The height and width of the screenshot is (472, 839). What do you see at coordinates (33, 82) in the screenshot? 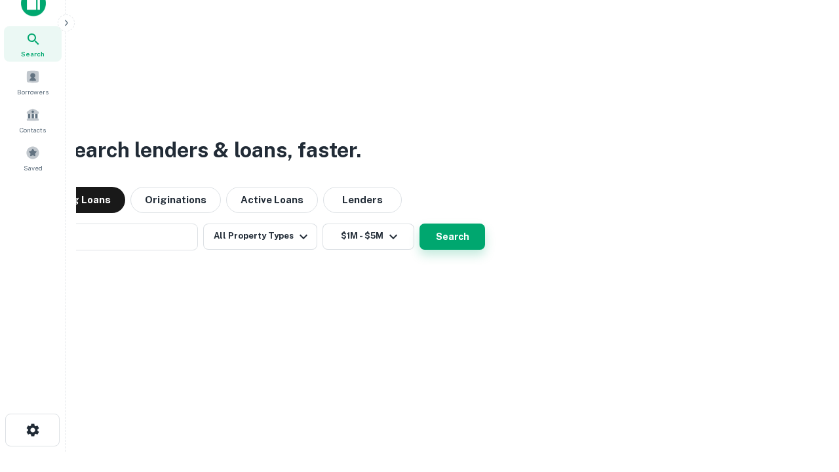
I see `a: Borrowers` at bounding box center [33, 82].